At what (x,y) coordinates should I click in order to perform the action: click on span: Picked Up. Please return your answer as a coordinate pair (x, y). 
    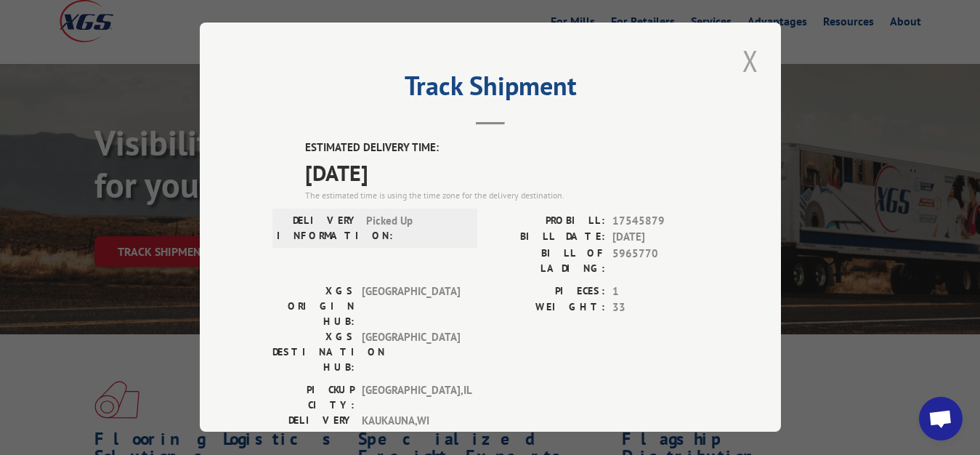
    Looking at the image, I should click on (415, 228).